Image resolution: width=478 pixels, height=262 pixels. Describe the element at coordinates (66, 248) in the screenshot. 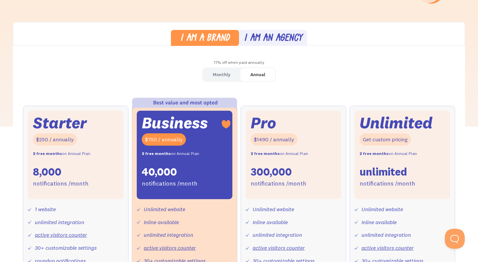

I see `div: 30+ customizable settings` at that location.